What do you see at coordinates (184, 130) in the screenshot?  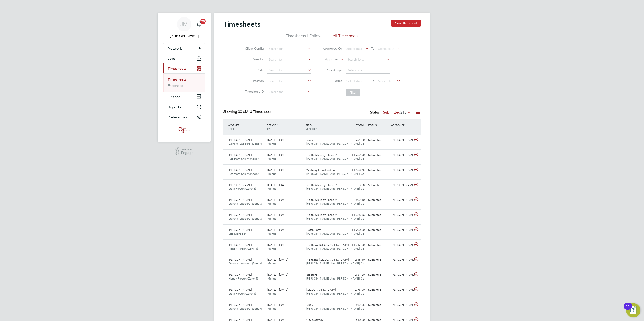 I see `a: Go to home page` at bounding box center [184, 130].